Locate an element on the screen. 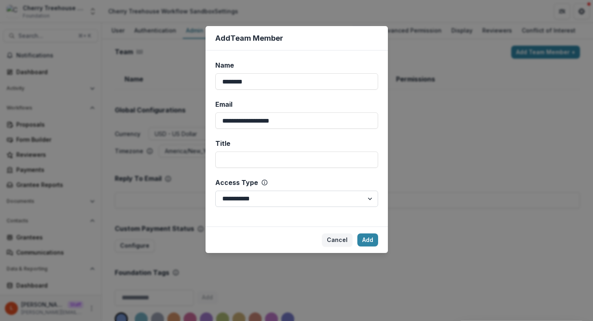  span: Email is located at coordinates (224, 104).